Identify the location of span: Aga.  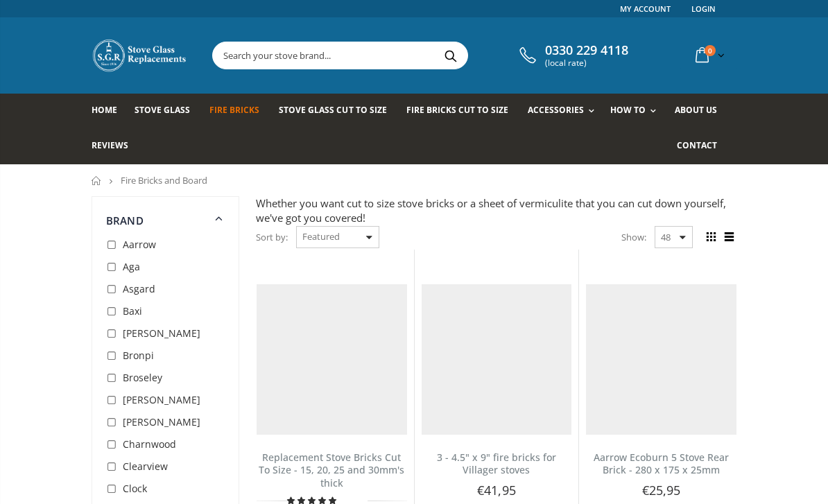
(131, 266).